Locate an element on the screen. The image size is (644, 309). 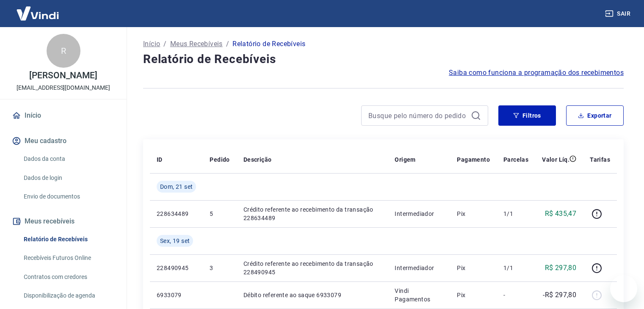
p: Tarifas is located at coordinates (600, 160).